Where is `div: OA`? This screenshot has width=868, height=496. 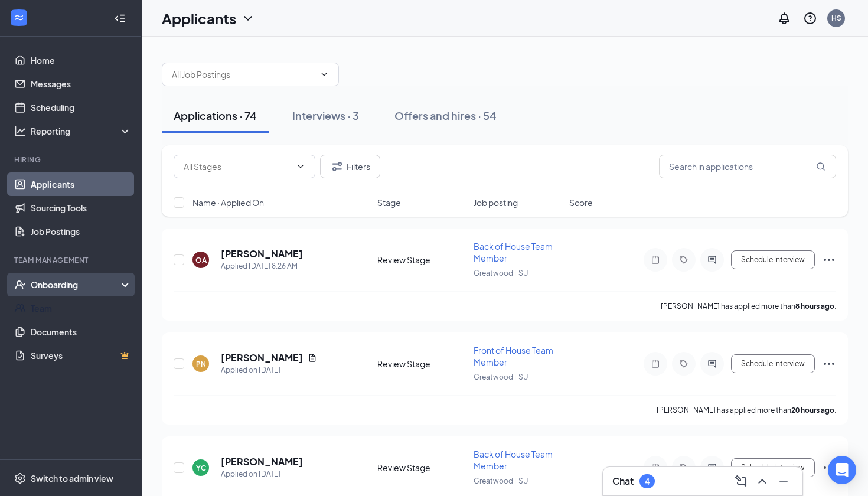 div: OA is located at coordinates (201, 260).